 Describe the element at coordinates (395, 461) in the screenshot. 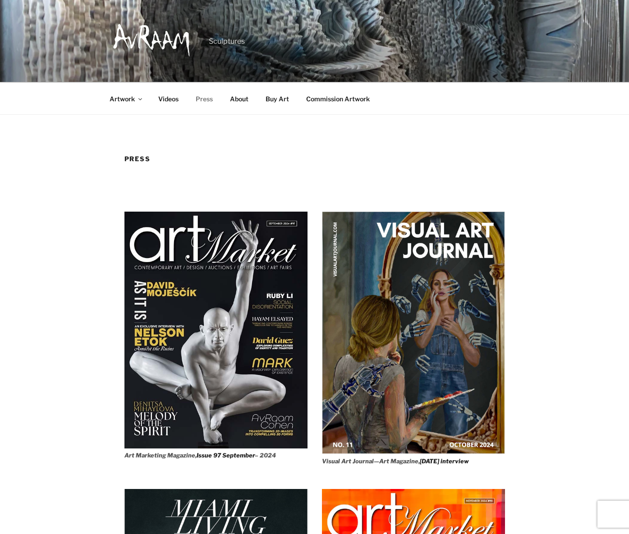

I see `strong: Visual Art Journal—Art Magazine,` at that location.